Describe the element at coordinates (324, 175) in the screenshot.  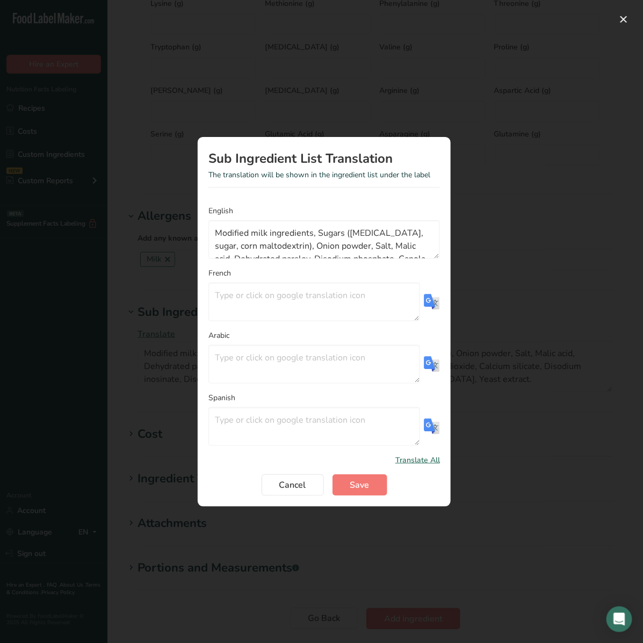
I see `p: The translation will be shown in the ingredient list under the label` at that location.